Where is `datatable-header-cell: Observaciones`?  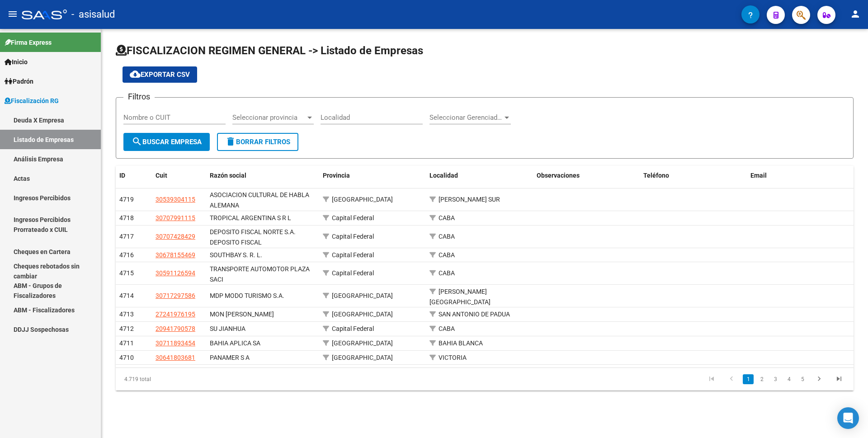 datatable-header-cell: Observaciones is located at coordinates (586, 175).